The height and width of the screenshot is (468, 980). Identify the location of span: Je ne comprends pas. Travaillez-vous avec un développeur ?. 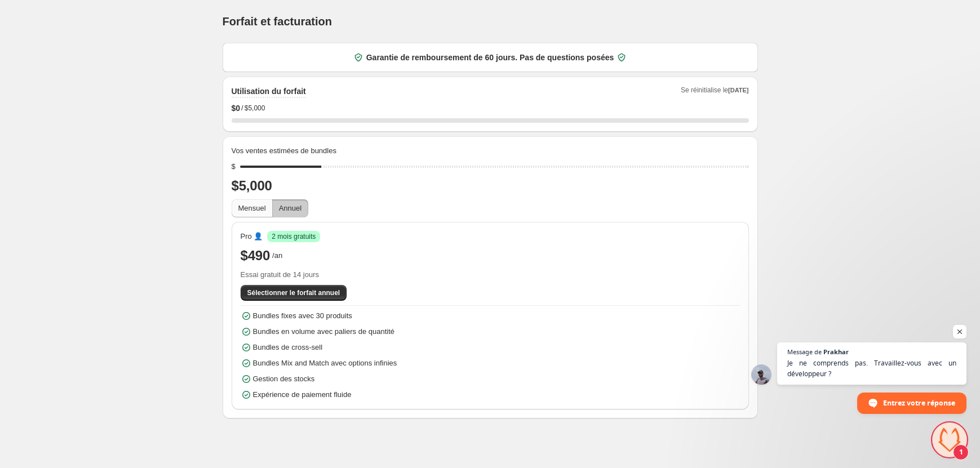
(872, 369).